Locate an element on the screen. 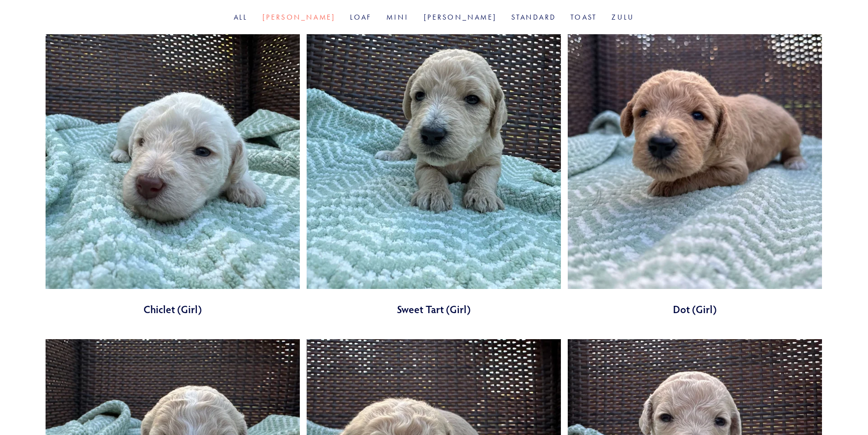  a: Standard is located at coordinates (534, 17).